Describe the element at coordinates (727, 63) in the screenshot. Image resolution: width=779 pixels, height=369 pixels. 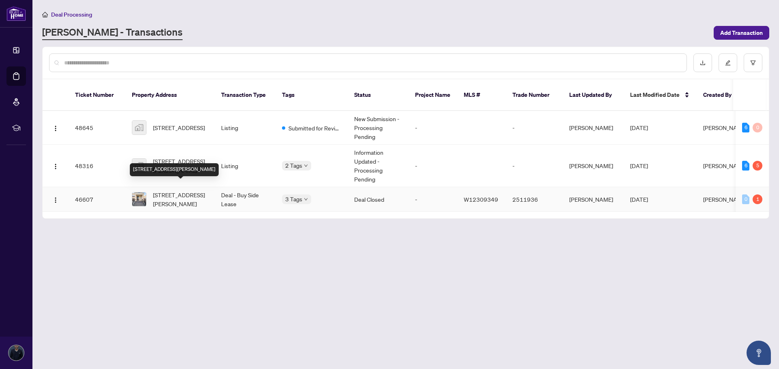
I see `button: edit` at that location.